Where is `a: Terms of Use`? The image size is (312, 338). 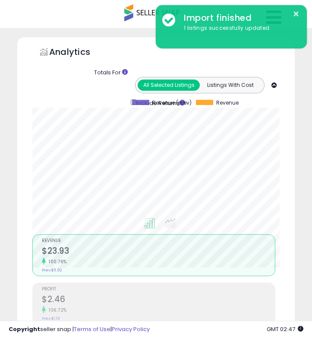 a: Terms of Use is located at coordinates (92, 329).